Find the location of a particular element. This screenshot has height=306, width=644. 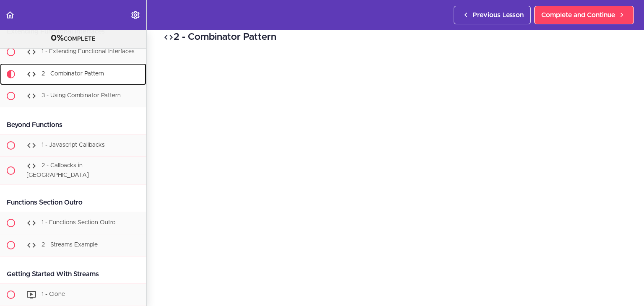

span: 2 - Streams Example is located at coordinates (70, 245).